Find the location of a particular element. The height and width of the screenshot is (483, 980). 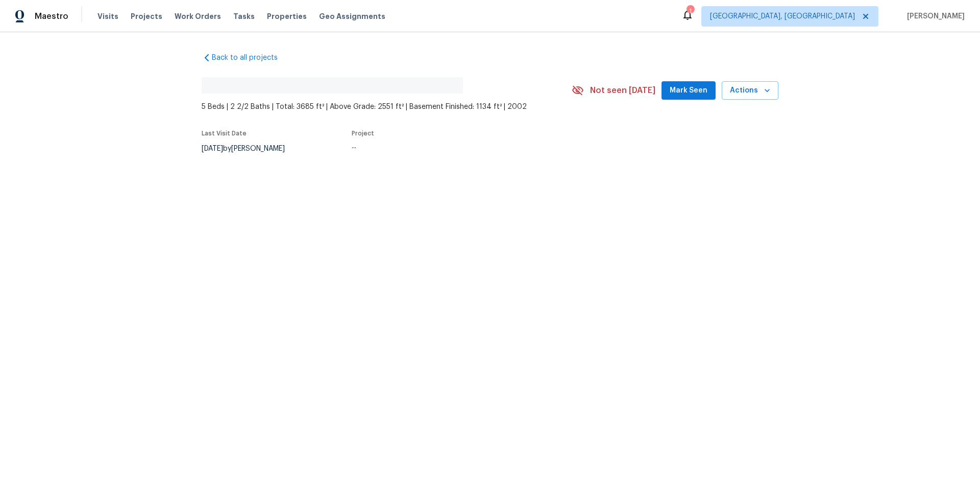

span: Properties is located at coordinates (287, 17).